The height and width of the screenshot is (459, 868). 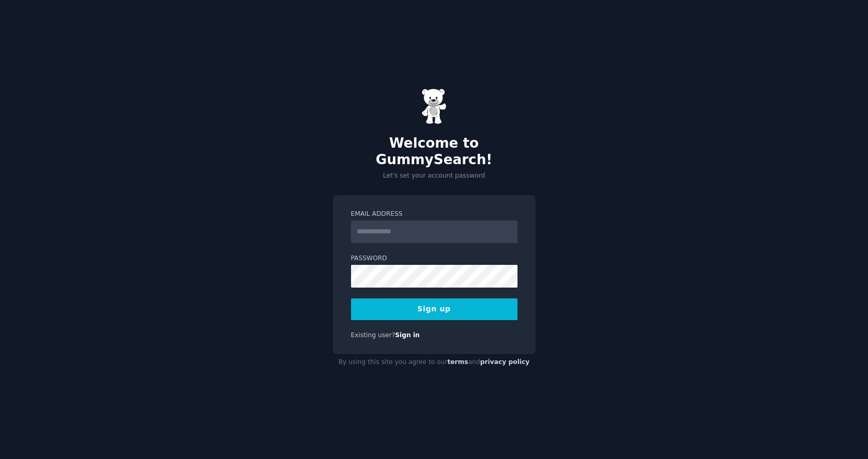 What do you see at coordinates (434, 259) in the screenshot?
I see `label: Password` at bounding box center [434, 259].